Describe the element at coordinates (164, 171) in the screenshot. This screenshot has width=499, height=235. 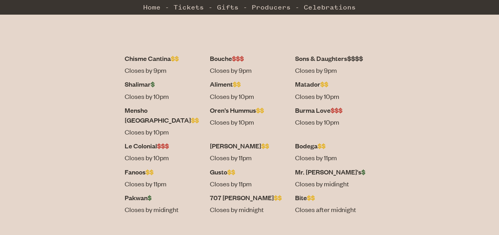
I see `dt: Fanoos` at that location.